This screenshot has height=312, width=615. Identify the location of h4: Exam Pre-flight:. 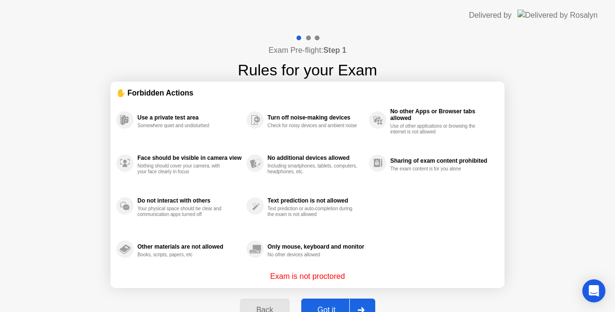
(307, 50).